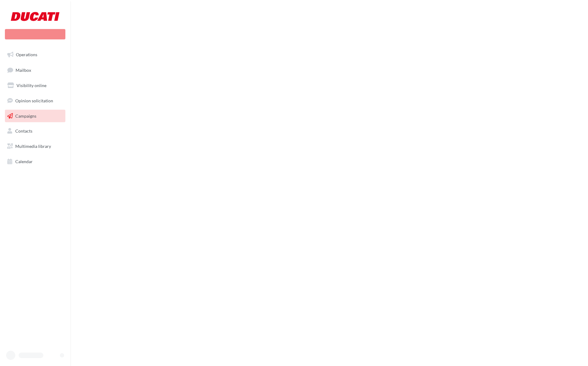  What do you see at coordinates (35, 131) in the screenshot?
I see `a: Contacts` at bounding box center [35, 131].